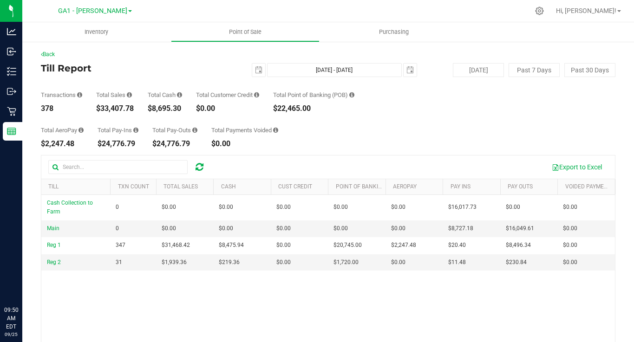  What do you see at coordinates (115, 95) in the screenshot?
I see `div: Total Sales` at bounding box center [115, 95].